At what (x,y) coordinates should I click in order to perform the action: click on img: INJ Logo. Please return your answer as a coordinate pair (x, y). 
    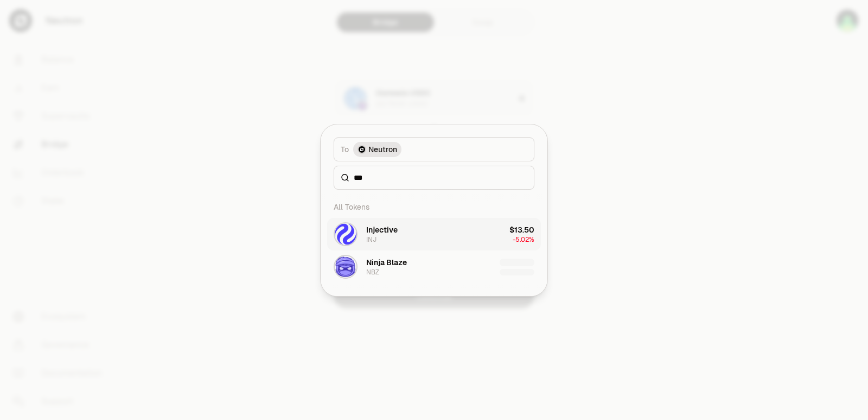
    Looking at the image, I should click on (345, 234).